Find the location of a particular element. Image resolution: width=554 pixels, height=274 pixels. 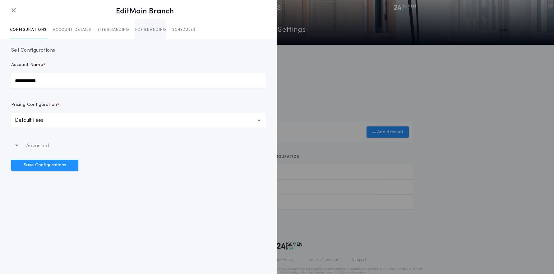

p: PDF BRANDING is located at coordinates (150, 30).